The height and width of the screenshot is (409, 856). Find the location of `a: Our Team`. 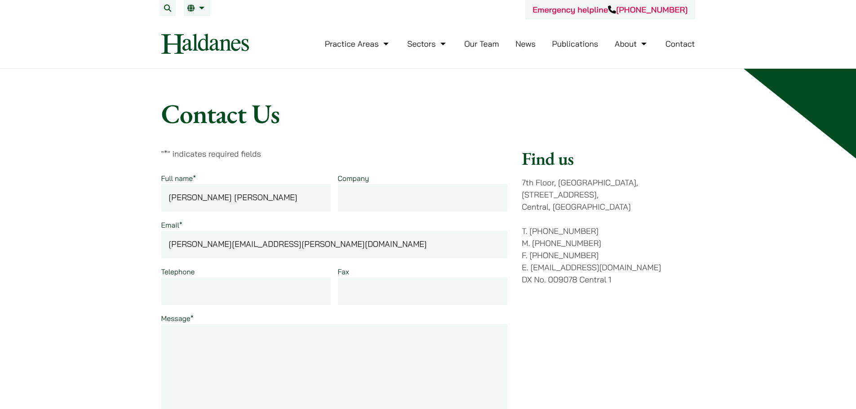

a: Our Team is located at coordinates (481, 44).